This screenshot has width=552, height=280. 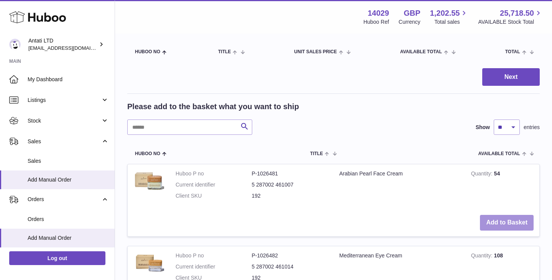 I want to click on button: Next, so click(x=511, y=77).